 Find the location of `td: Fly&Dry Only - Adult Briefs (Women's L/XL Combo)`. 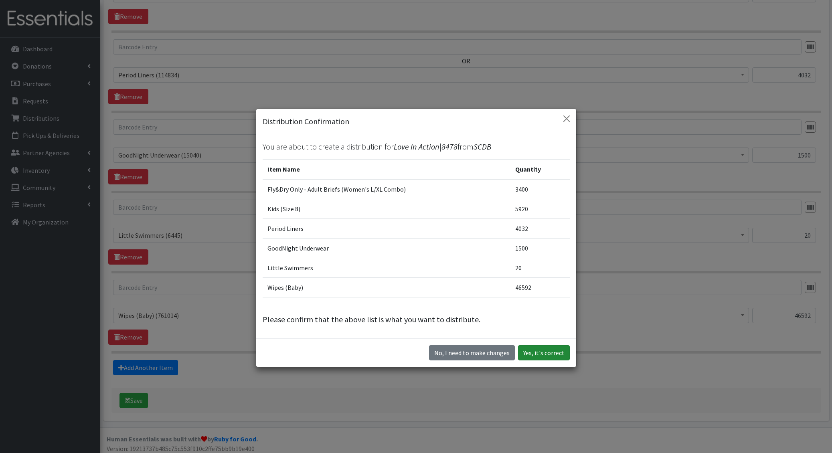

td: Fly&Dry Only - Adult Briefs (Women's L/XL Combo) is located at coordinates (387, 189).